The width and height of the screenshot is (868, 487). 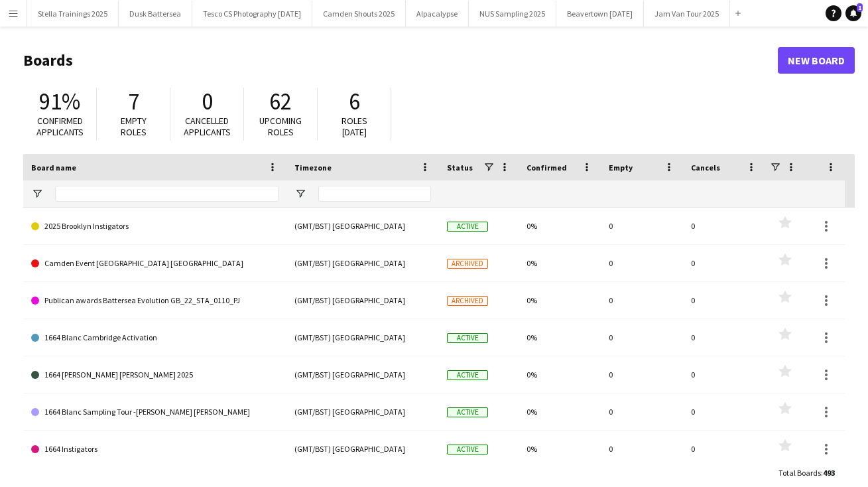 What do you see at coordinates (459, 167) in the screenshot?
I see `span: Status` at bounding box center [459, 167].